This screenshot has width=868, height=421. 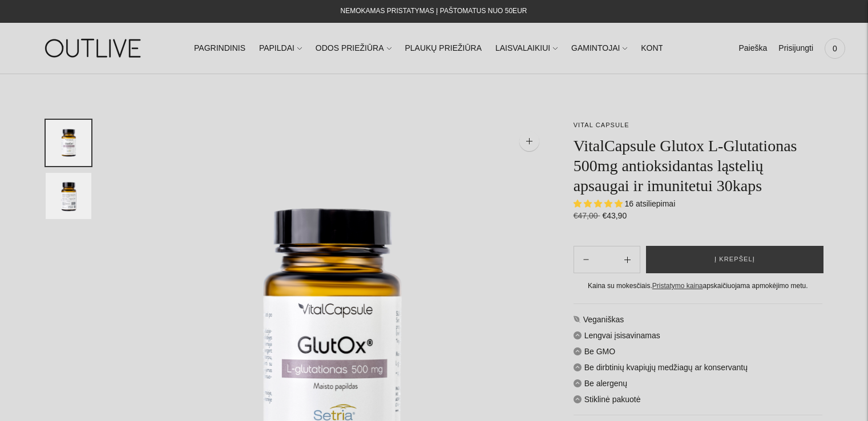 What do you see at coordinates (835, 48) in the screenshot?
I see `a: 0` at bounding box center [835, 48].